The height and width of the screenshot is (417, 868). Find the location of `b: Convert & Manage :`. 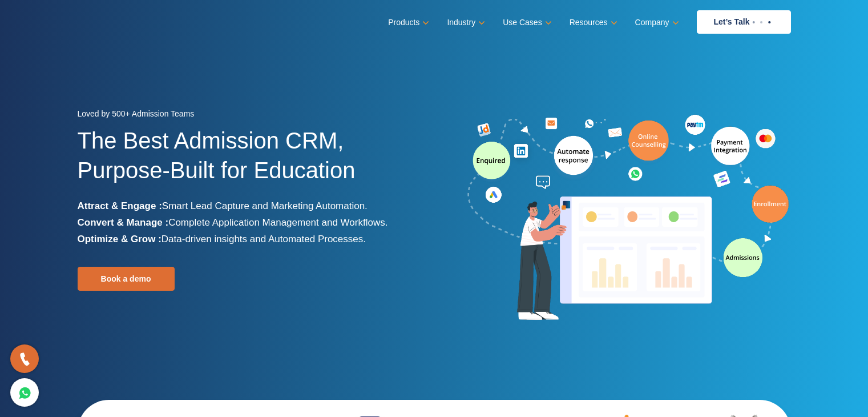

b: Convert & Manage : is located at coordinates (123, 223).